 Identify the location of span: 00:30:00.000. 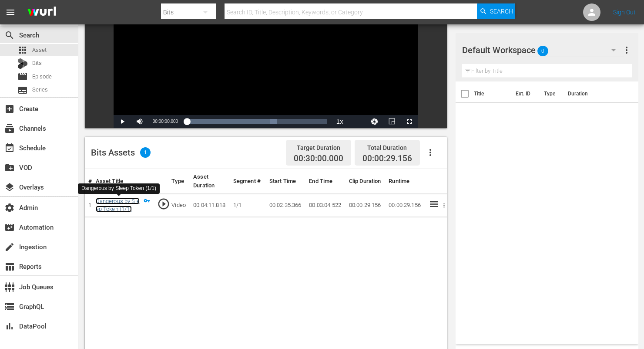
(318, 159).